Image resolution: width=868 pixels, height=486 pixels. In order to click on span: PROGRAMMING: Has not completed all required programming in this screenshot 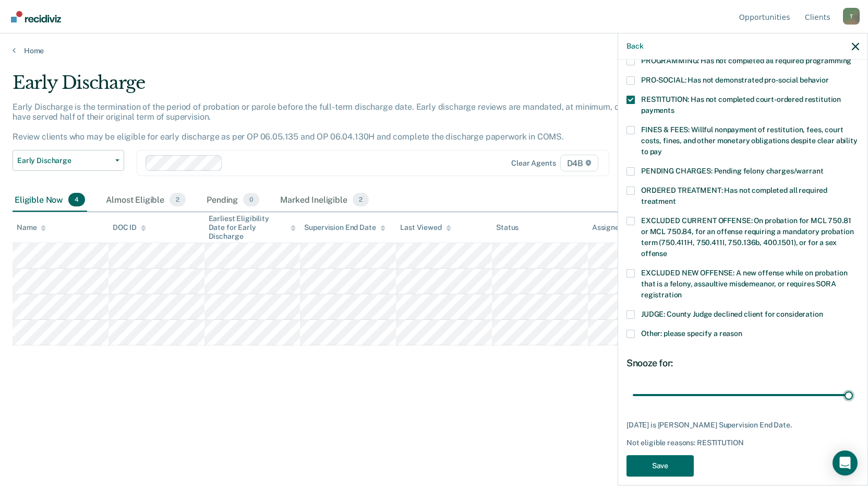, I will do `click(747, 61)`.